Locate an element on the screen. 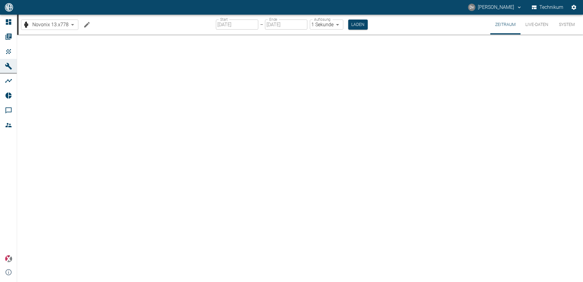 This screenshot has width=583, height=282. button: Einstellungen is located at coordinates (574, 7).